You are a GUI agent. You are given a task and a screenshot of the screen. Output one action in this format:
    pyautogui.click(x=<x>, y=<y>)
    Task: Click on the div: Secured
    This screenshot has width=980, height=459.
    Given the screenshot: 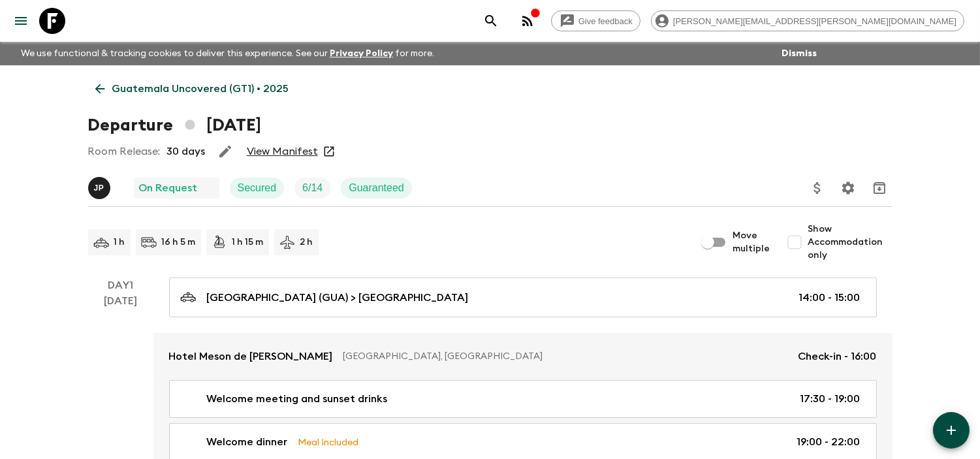 What is the action you would take?
    pyautogui.click(x=257, y=188)
    